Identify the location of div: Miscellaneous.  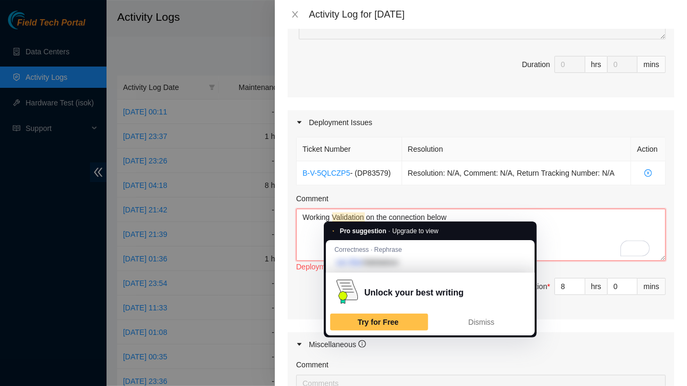
(337, 345).